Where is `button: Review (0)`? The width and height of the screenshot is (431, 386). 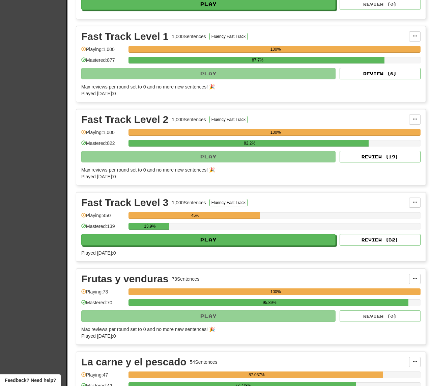 button: Review (0) is located at coordinates (380, 316).